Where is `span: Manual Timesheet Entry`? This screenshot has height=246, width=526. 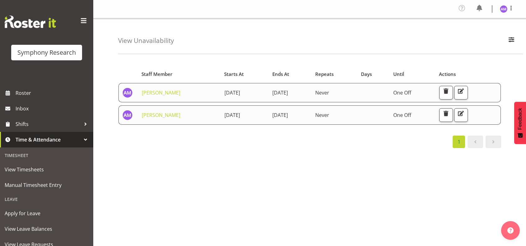
span: Manual Timesheet Entry is located at coordinates (47, 185).